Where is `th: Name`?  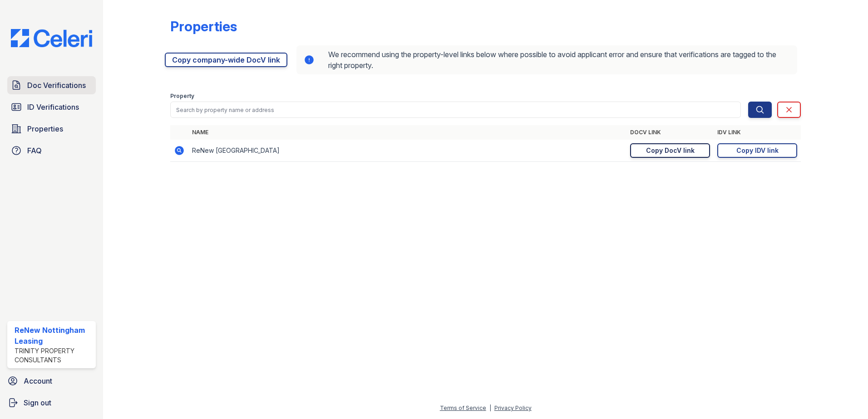
th: Name is located at coordinates (407, 132).